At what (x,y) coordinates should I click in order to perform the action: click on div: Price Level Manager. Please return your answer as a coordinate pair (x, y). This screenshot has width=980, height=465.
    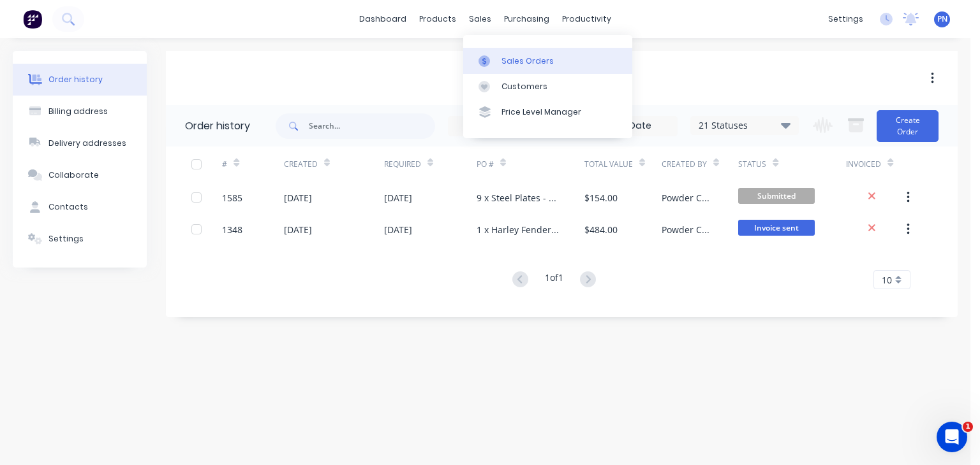
    Looking at the image, I should click on (541, 113).